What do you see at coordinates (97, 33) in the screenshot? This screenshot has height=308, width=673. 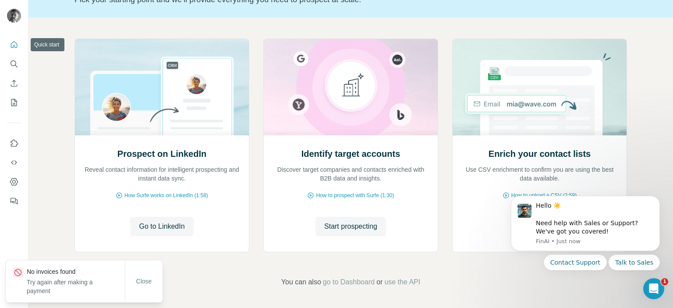 I see `div: Message content` at bounding box center [97, 33].